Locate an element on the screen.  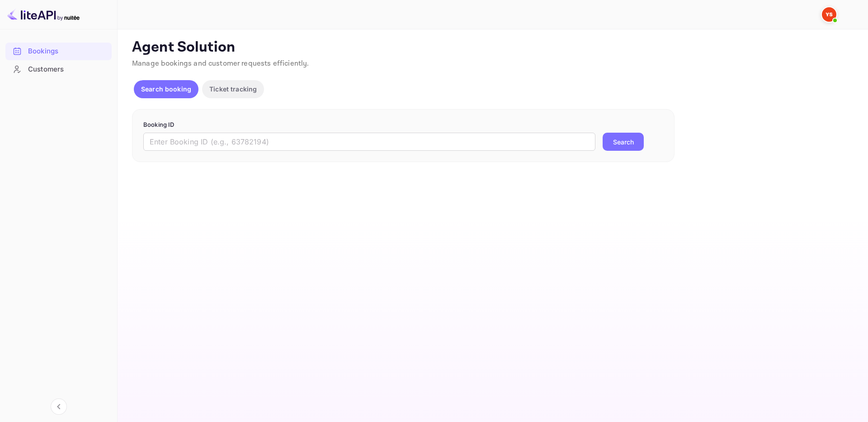
span: Manage bookings and customer requests efficiently. is located at coordinates (221, 63).